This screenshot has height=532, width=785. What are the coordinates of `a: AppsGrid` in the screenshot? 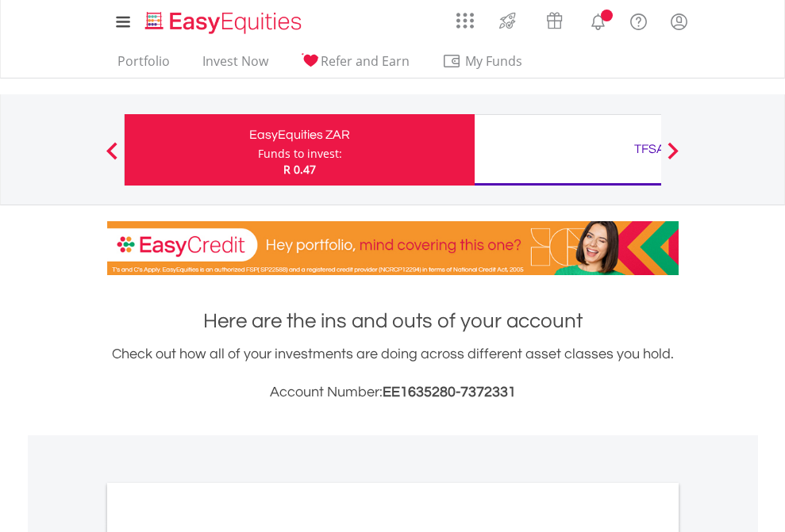 It's located at (465, 17).